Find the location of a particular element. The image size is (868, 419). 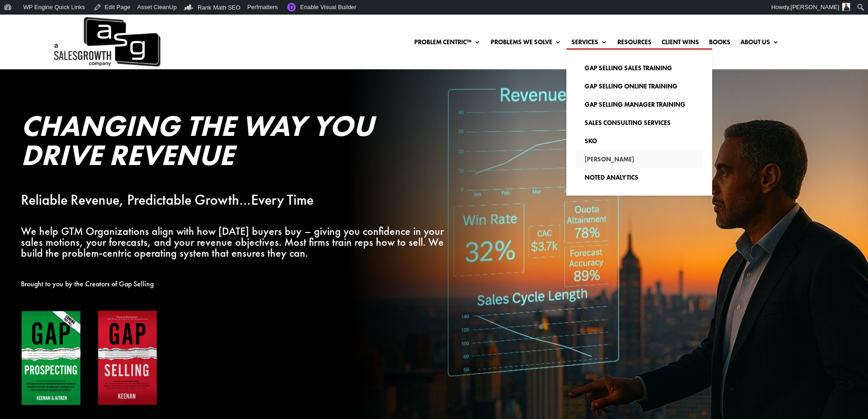

a: Client Wins is located at coordinates (680, 44).